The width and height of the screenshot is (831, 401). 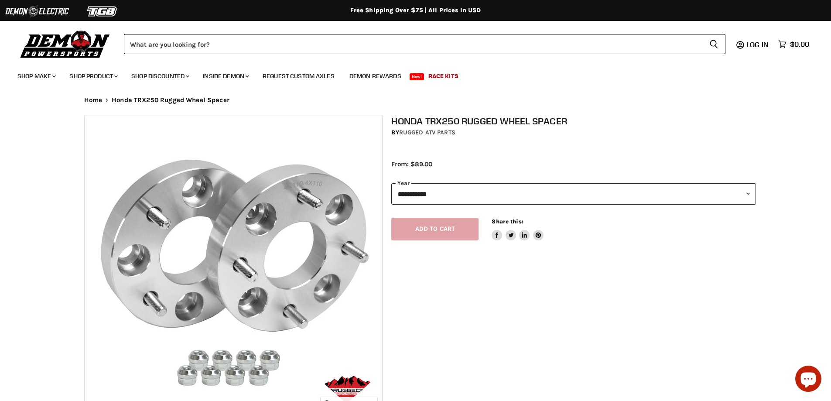 I want to click on a: Shop Product, so click(x=93, y=76).